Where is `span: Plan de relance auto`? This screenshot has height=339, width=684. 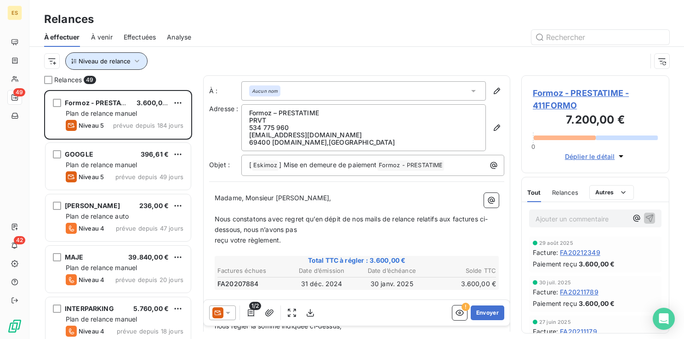 span: Plan de relance auto is located at coordinates (97, 216).